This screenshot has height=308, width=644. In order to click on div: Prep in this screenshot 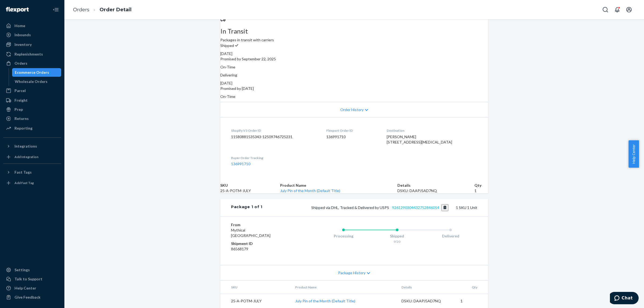, I will do `click(18, 109)`.